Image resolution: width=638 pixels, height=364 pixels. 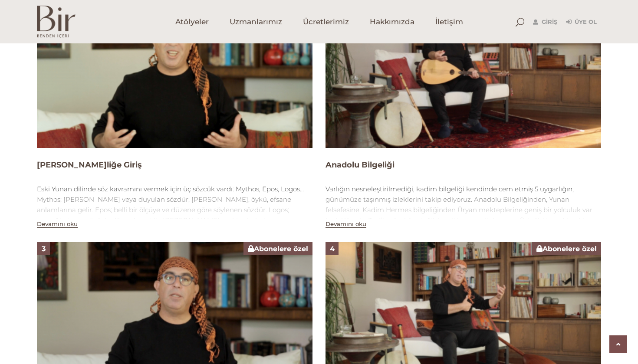 What do you see at coordinates (256, 22) in the screenshot?
I see `span: Uzmanlarımız` at bounding box center [256, 22].